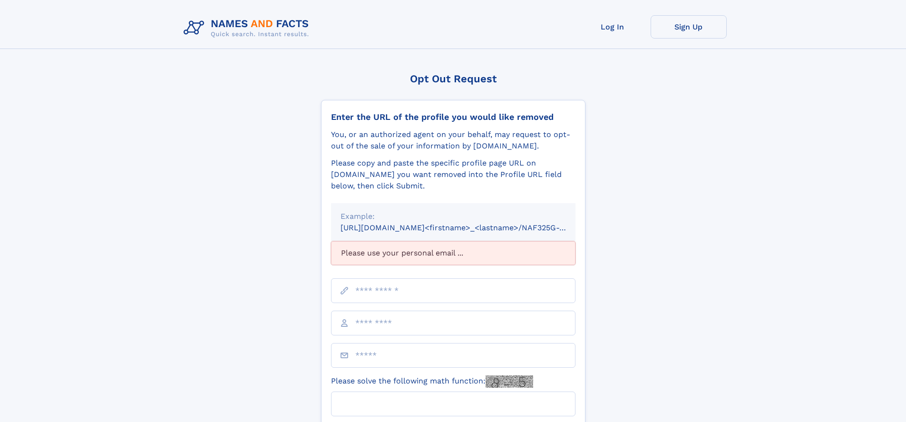 This screenshot has height=422, width=906. Describe the element at coordinates (612, 27) in the screenshot. I see `a: Log In` at that location.